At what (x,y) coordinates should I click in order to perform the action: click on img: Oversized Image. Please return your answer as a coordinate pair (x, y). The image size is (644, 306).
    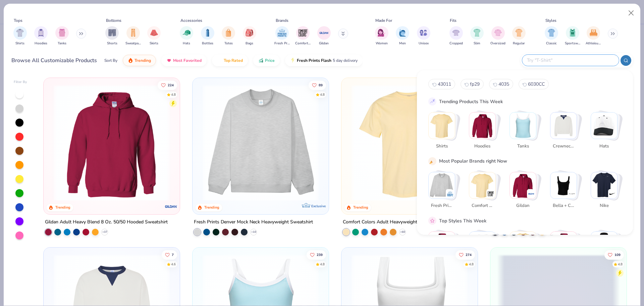
    Looking at the image, I should click on (498, 32).